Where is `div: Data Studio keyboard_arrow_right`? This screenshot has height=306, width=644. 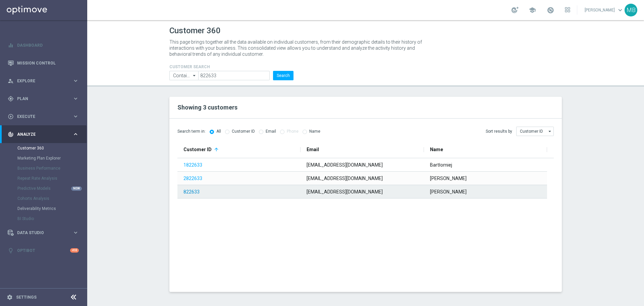 div: Data Studio keyboard_arrow_right is located at coordinates (43, 233).